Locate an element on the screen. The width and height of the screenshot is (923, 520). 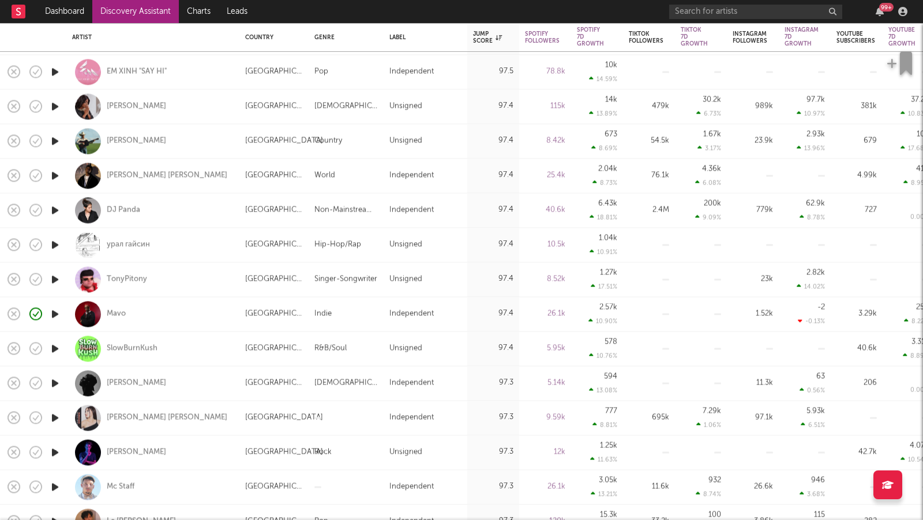
div: 100 is located at coordinates (715, 515).